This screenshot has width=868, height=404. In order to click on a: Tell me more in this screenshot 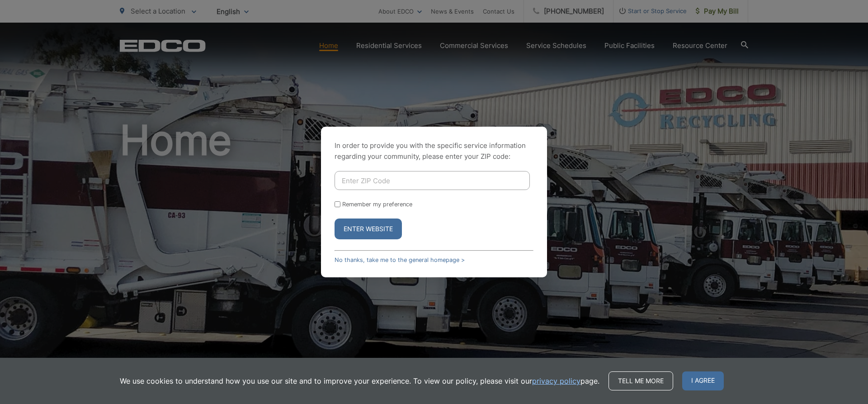, I will do `click(641, 381)`.